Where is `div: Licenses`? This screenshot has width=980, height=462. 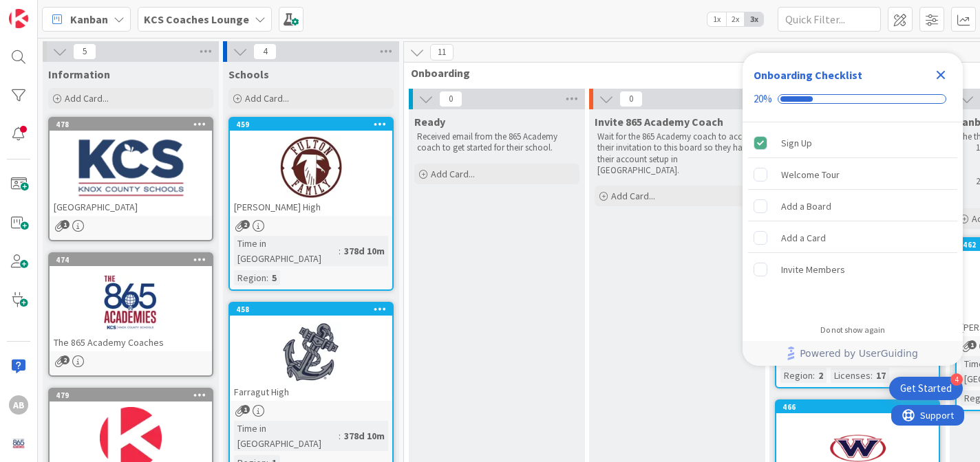
div: Licenses is located at coordinates (850, 375).